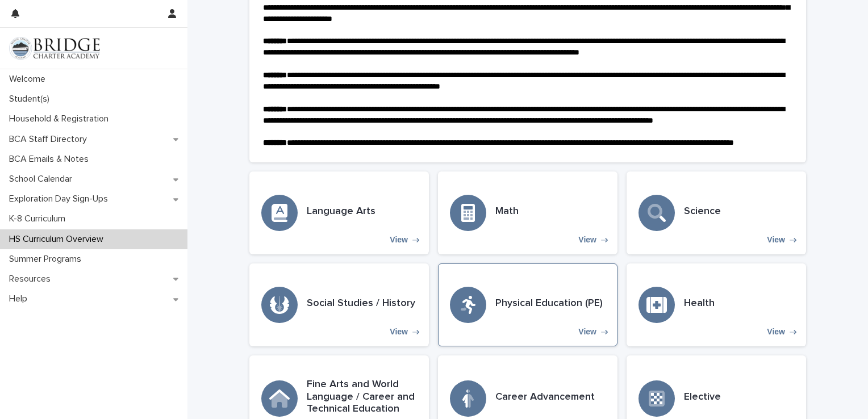  I want to click on p: School Calendar, so click(43, 179).